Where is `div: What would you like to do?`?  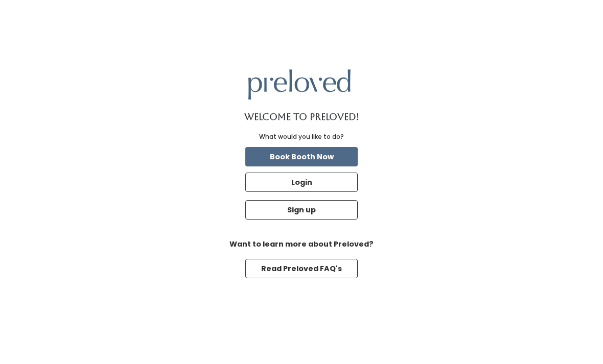 div: What would you like to do? is located at coordinates (302, 137).